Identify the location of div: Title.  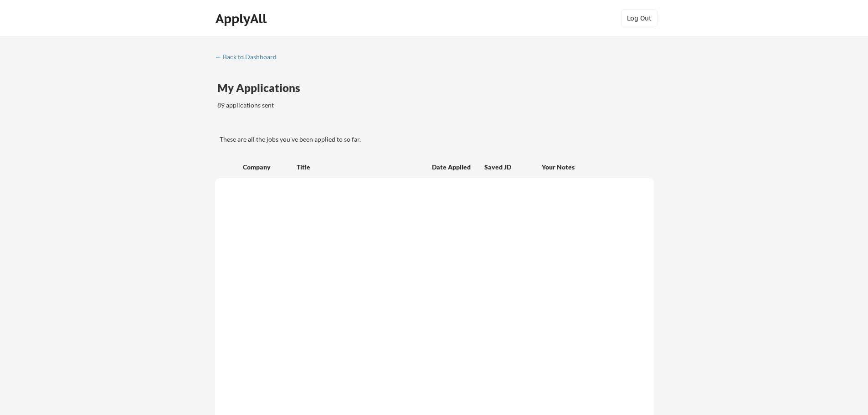
(360, 167).